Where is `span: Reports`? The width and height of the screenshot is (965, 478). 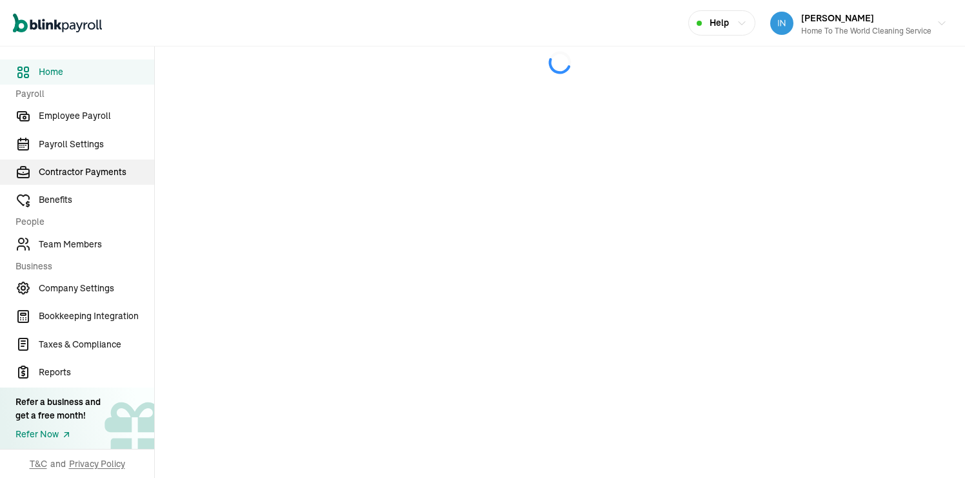 span: Reports is located at coordinates (96, 372).